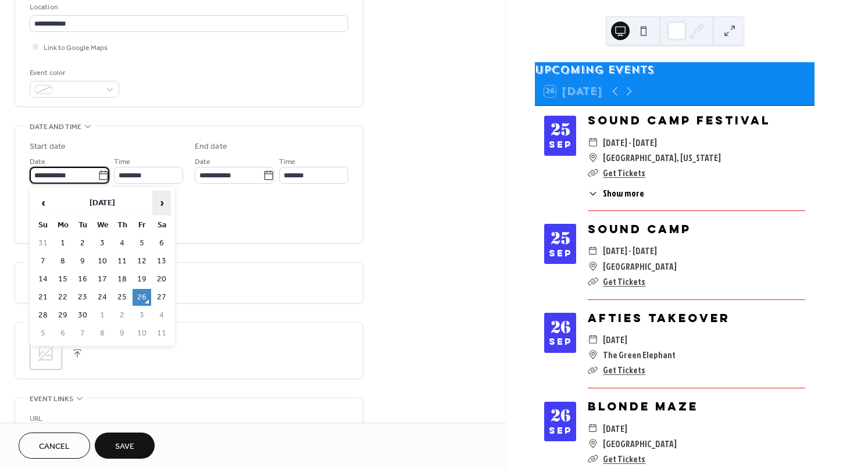 This screenshot has height=468, width=843. What do you see at coordinates (122, 297) in the screenshot?
I see `td: 25` at bounding box center [122, 297].